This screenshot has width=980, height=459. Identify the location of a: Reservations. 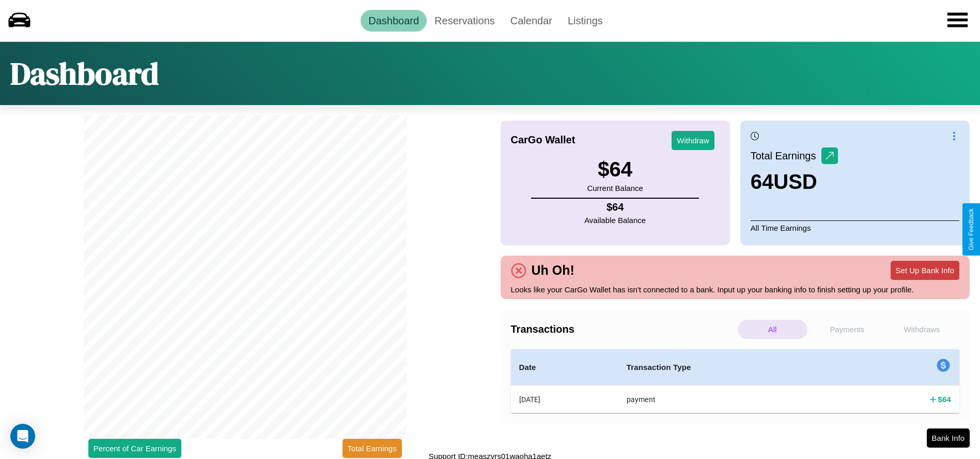
(465, 21).